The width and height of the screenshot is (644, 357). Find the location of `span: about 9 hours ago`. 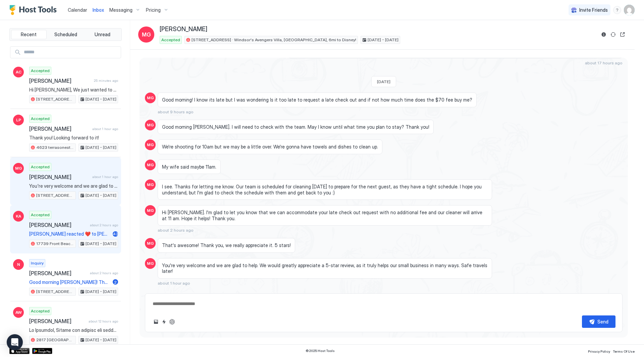

span: about 9 hours ago is located at coordinates (176, 111).